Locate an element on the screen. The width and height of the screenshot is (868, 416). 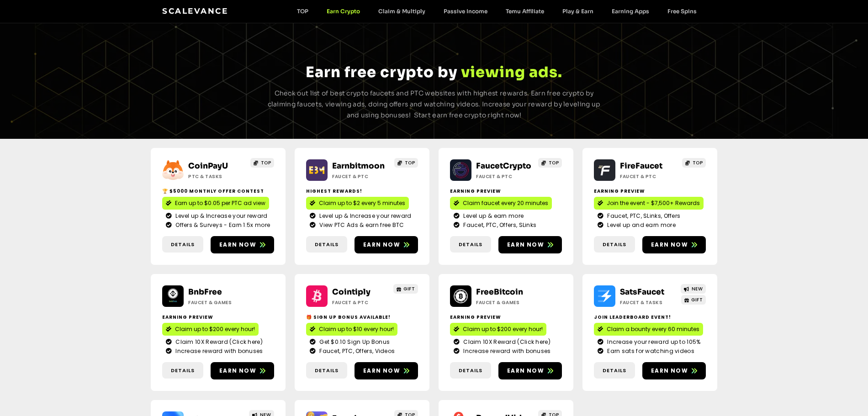
nav: Menu is located at coordinates (497, 11).